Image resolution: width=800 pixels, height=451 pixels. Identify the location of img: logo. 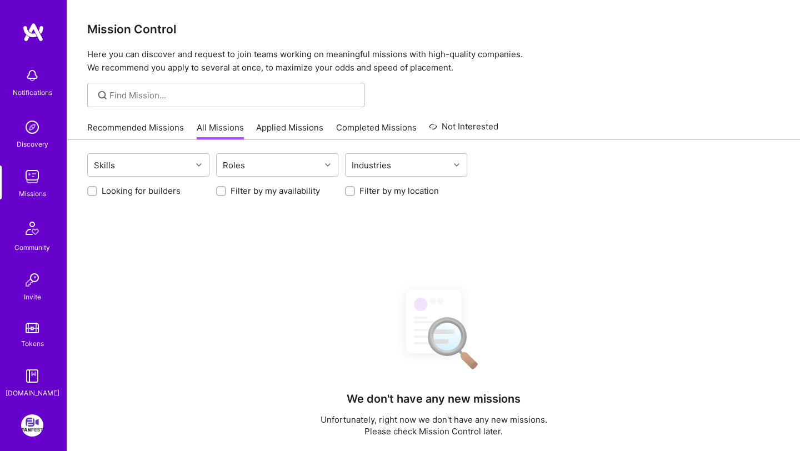
(33, 32).